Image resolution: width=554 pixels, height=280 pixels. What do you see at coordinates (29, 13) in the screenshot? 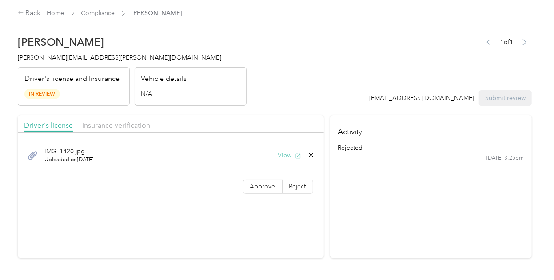
I see `div: Back` at bounding box center [29, 13].